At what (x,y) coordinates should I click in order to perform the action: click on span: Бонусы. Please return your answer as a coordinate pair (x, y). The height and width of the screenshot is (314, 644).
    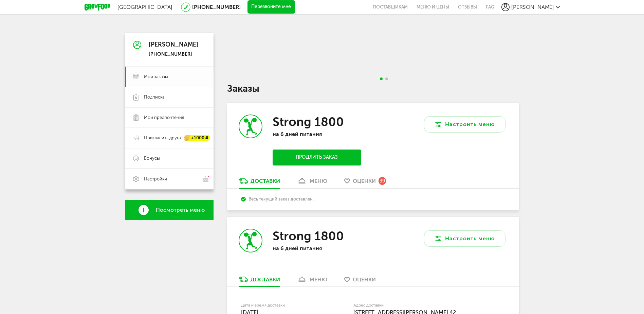
    Looking at the image, I should click on (152, 158).